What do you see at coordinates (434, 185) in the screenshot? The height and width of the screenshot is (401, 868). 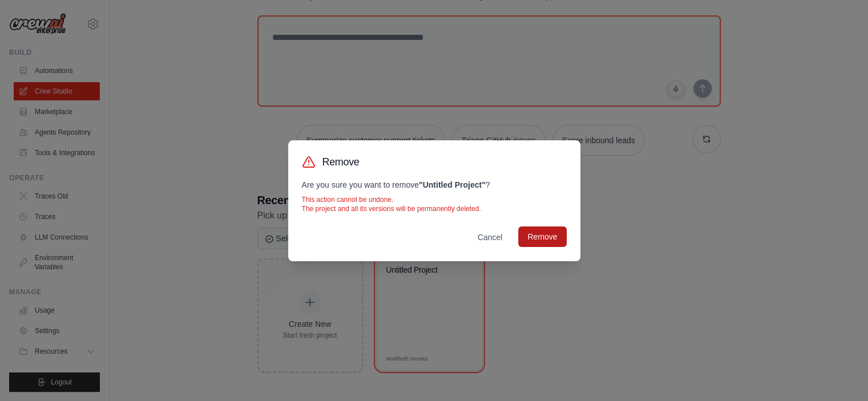 I see `p: Are you sure you want to remove ?` at bounding box center [434, 185].